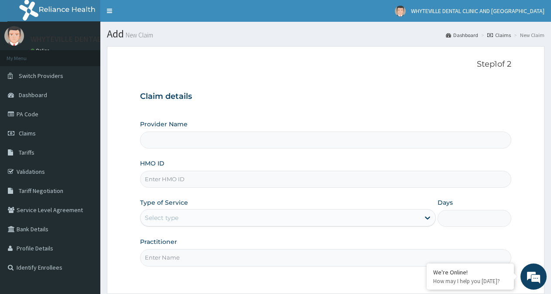 The image size is (551, 294). What do you see at coordinates (152, 164) in the screenshot?
I see `label: HMO ID` at bounding box center [152, 164].